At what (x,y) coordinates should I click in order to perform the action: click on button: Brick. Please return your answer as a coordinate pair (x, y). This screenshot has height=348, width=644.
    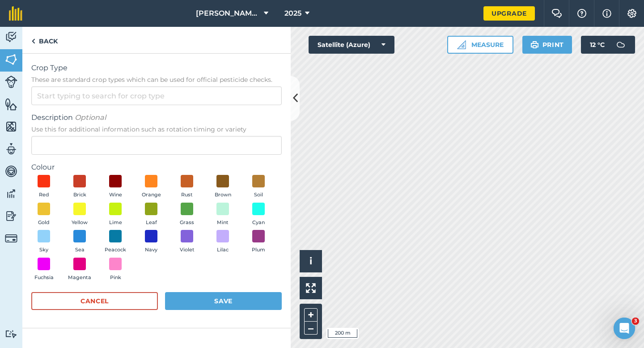
    Looking at the image, I should click on (80, 187).